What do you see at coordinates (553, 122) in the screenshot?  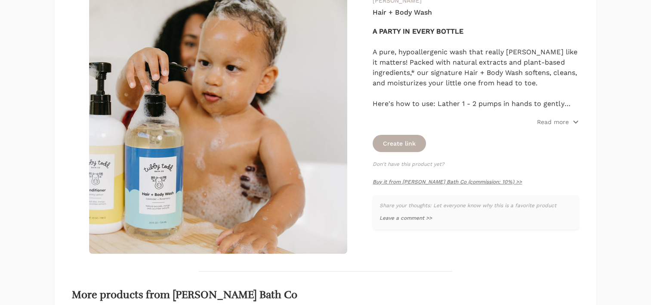 I see `p: Read more` at bounding box center [553, 122].